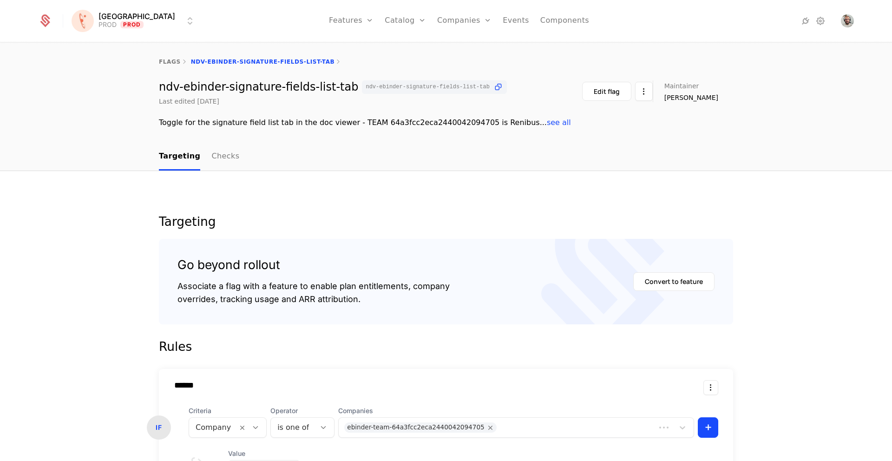 The image size is (892, 461). I want to click on span: ndv-ebinder-signature-fields-list-tab, so click(427, 87).